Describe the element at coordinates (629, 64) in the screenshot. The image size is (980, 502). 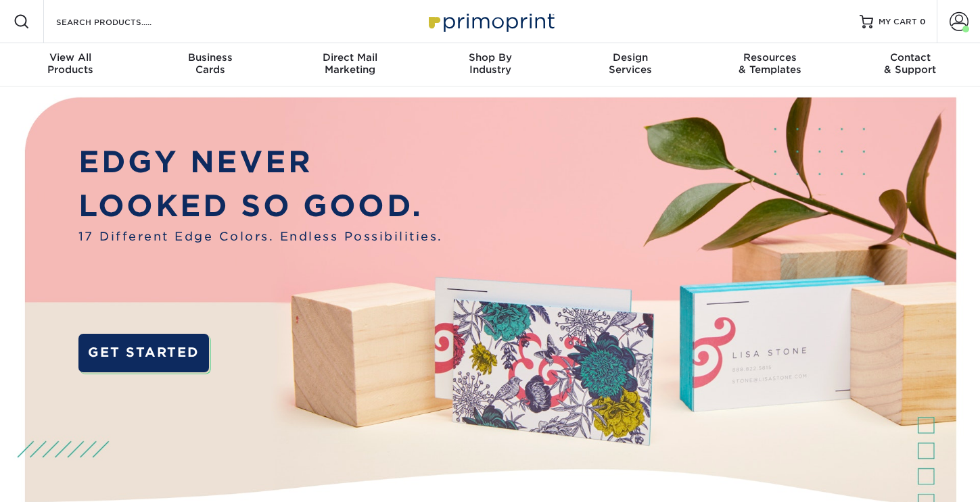
I see `div: Services` at that location.